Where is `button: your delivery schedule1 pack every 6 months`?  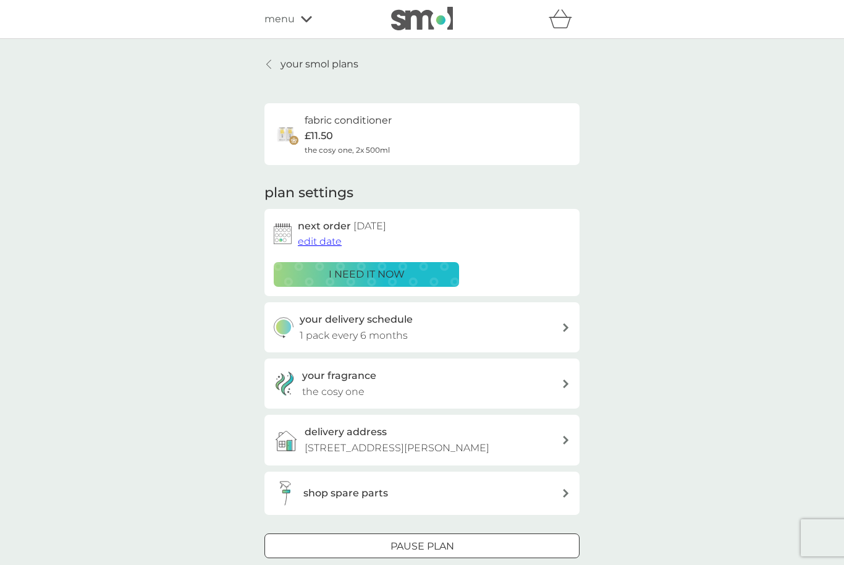 button: your delivery schedule1 pack every 6 months is located at coordinates (422, 327).